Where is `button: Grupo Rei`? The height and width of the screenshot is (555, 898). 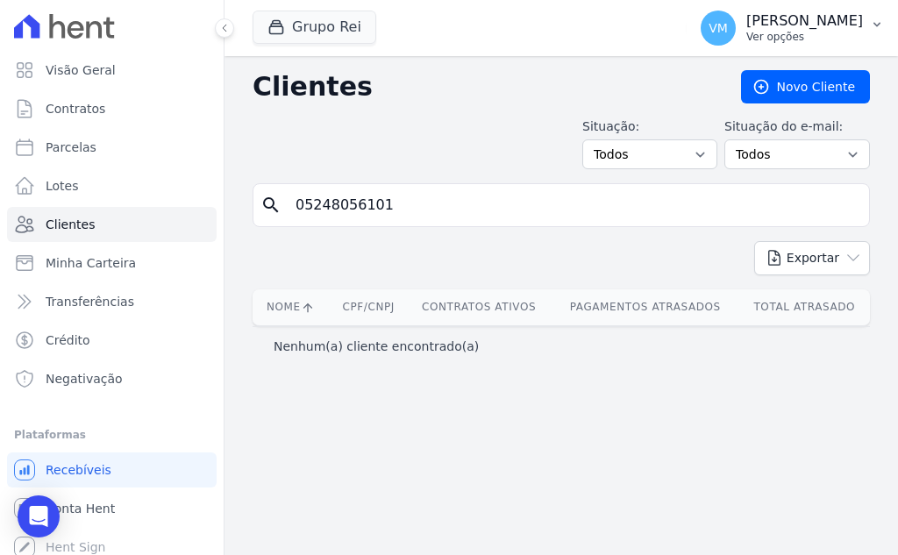 button: Grupo Rei is located at coordinates (314, 27).